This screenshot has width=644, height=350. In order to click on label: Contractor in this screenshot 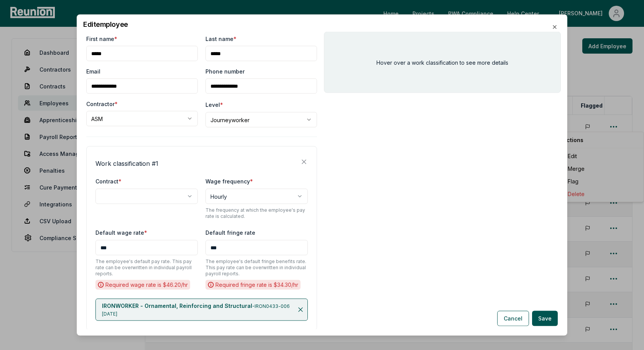, I will do `click(102, 104)`.